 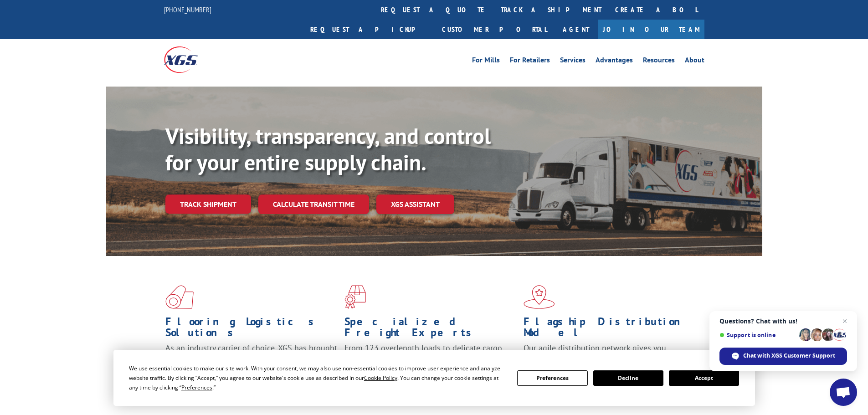 What do you see at coordinates (434, 377) in the screenshot?
I see `div: Cookie Consent Prompt` at bounding box center [434, 377].